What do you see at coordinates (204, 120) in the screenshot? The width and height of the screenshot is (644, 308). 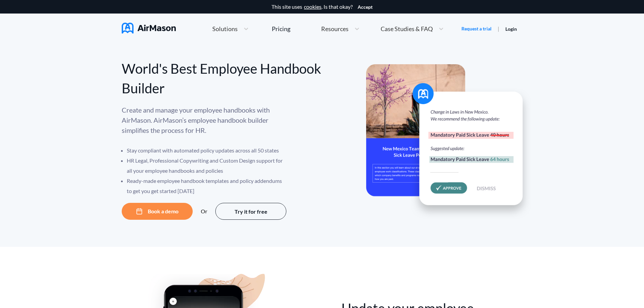 I see `p: Create and manage your employee handbooks with AirMason. AirMason’s employee handbook builder sim...` at bounding box center [204, 120].